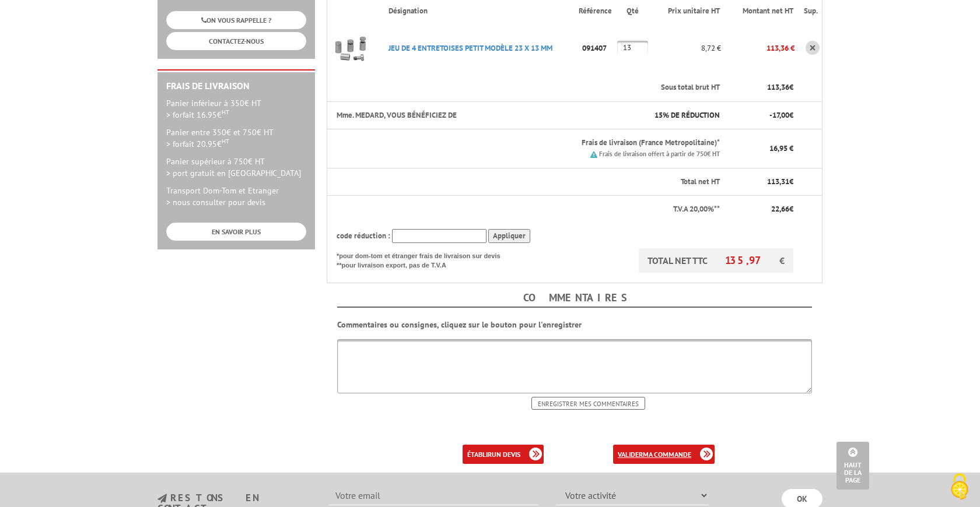 The image size is (980, 507). What do you see at coordinates (198, 114) in the screenshot?
I see `span: > forfait 16.95€` at bounding box center [198, 114].